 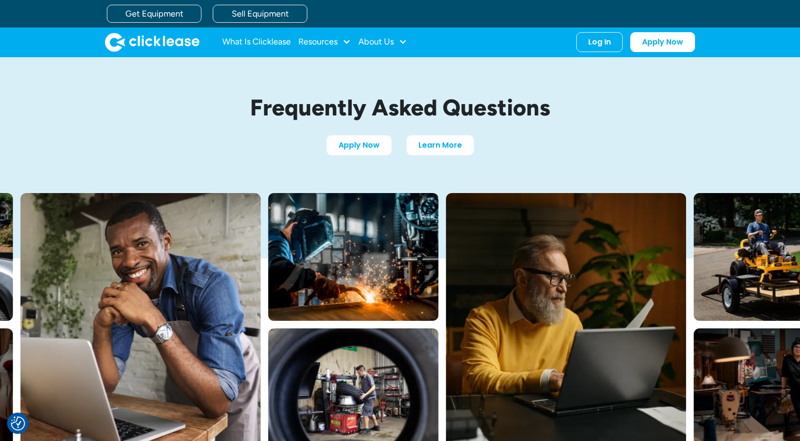 What do you see at coordinates (18, 423) in the screenshot?
I see `button: Consent Preferences` at bounding box center [18, 423].